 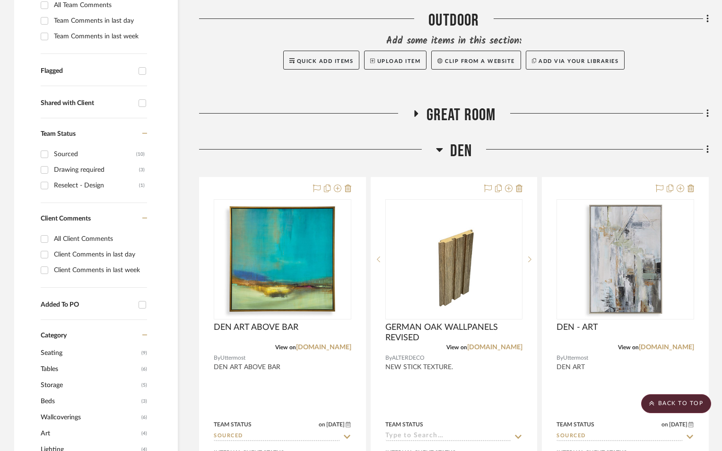 What do you see at coordinates (408, 357) in the screenshot?
I see `span: ALTERDECO` at bounding box center [408, 357].